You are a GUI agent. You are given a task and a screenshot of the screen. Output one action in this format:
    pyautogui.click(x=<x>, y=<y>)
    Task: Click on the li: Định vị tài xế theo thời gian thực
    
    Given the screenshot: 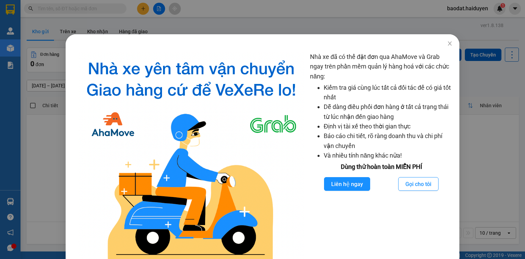 What is the action you would take?
    pyautogui.click(x=388, y=126)
    